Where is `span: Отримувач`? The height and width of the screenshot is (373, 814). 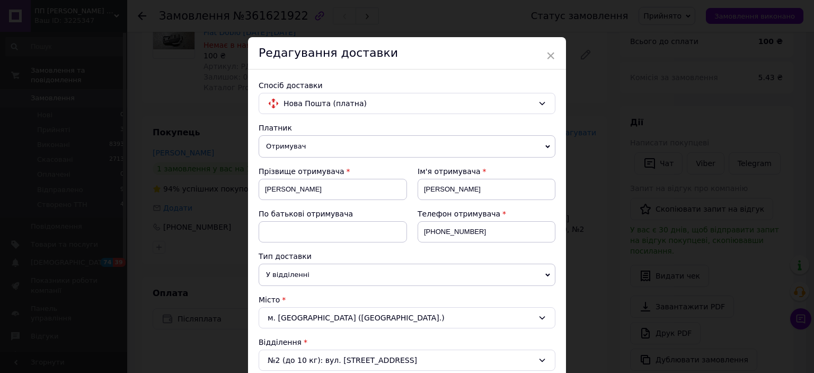 span: Отримувач is located at coordinates (407, 146).